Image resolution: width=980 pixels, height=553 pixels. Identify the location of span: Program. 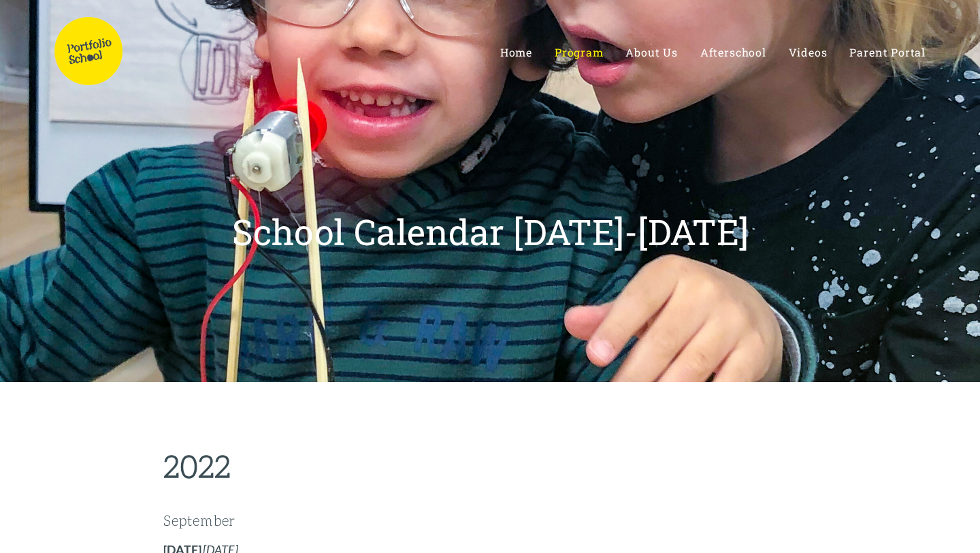
(580, 52).